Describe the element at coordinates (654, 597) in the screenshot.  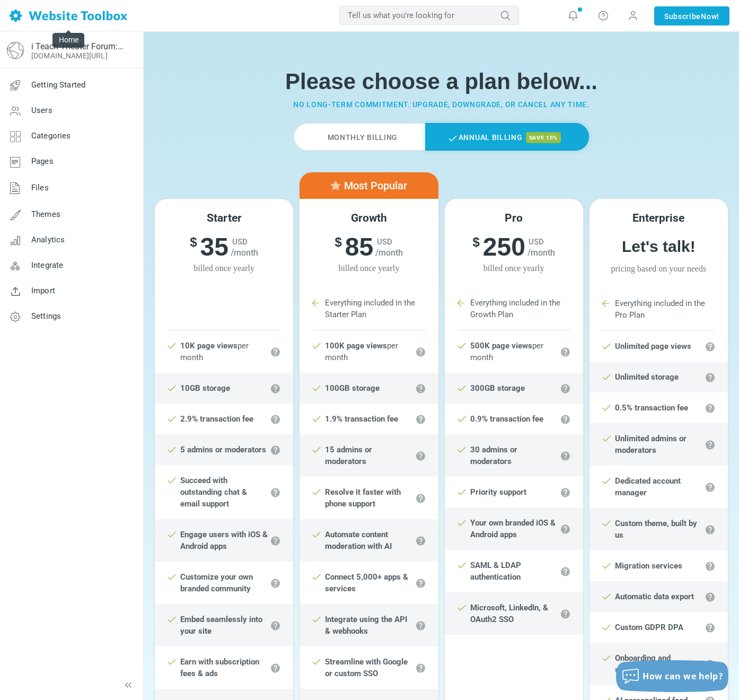
I see `strong: Automatic data export` at that location.